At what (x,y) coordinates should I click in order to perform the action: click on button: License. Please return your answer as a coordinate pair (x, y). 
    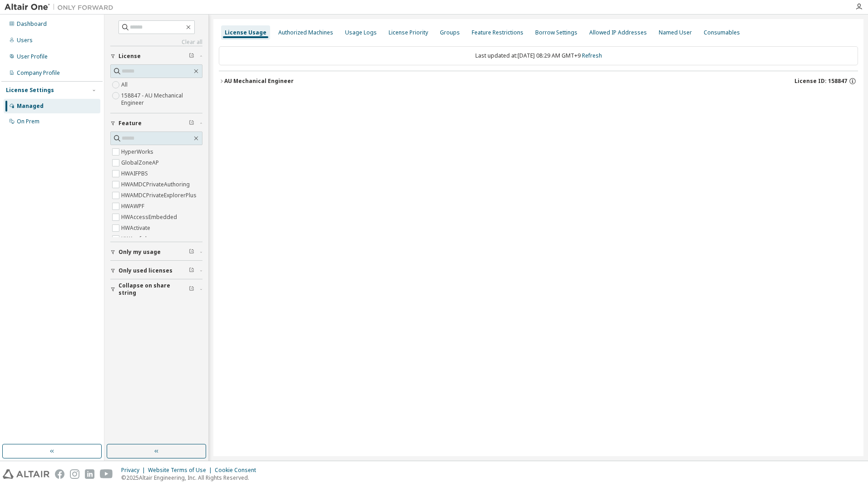
    Looking at the image, I should click on (156, 57).